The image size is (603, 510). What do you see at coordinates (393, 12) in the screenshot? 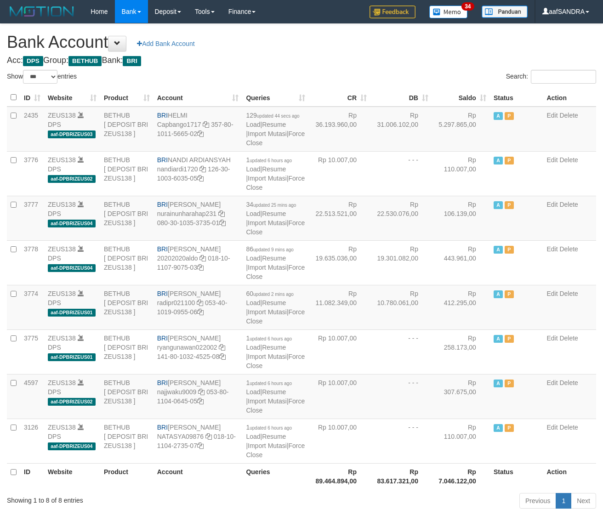
I see `img: Feedback.jpg` at bounding box center [393, 12].